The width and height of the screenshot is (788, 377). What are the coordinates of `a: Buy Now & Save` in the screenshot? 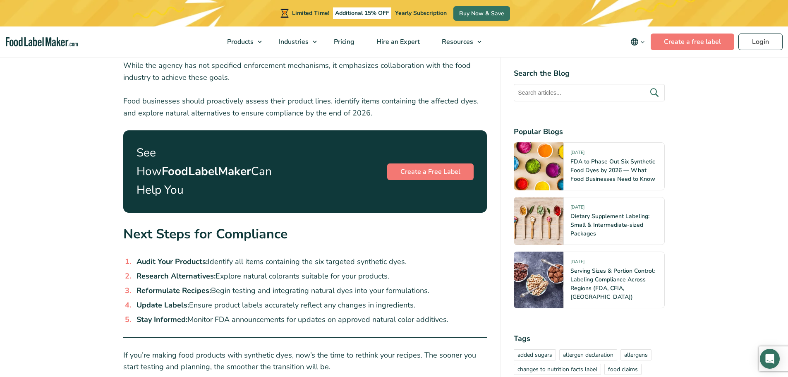 It's located at (481, 13).